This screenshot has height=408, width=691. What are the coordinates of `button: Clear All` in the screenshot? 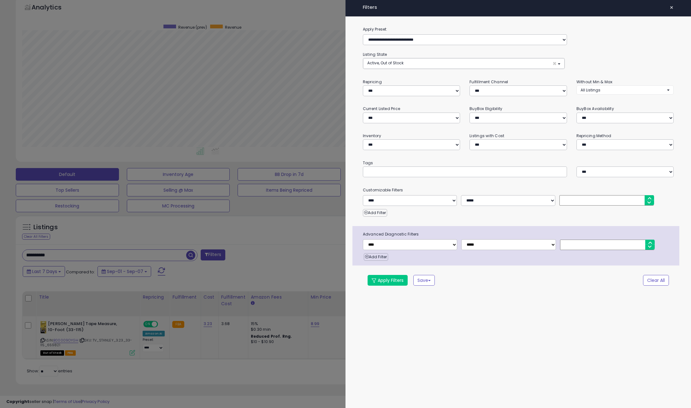 It's located at (656, 280).